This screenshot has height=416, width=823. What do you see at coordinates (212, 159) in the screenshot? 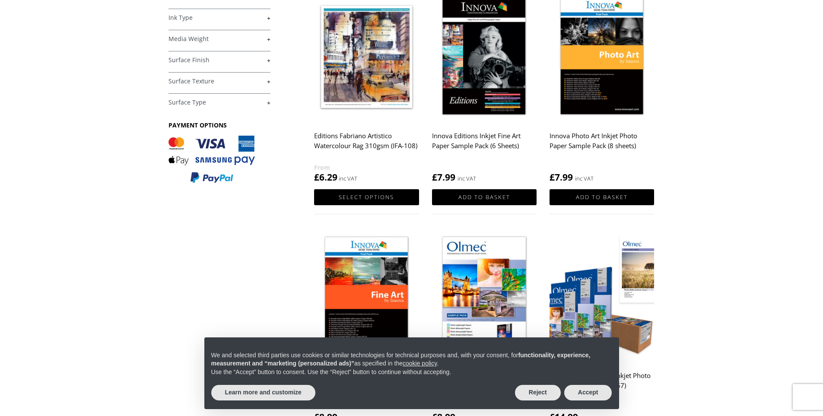
I see `img: PAYMENT OPTIONS` at bounding box center [212, 159].